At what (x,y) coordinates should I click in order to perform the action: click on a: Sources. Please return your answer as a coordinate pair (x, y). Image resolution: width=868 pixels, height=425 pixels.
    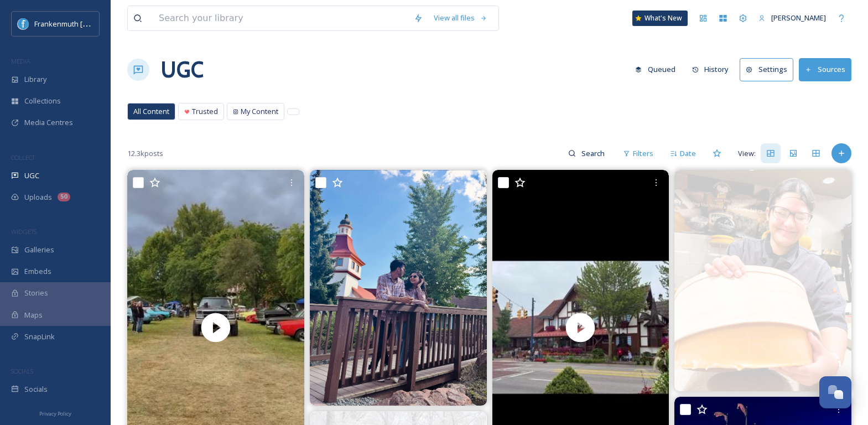
    Looking at the image, I should click on (824, 69).